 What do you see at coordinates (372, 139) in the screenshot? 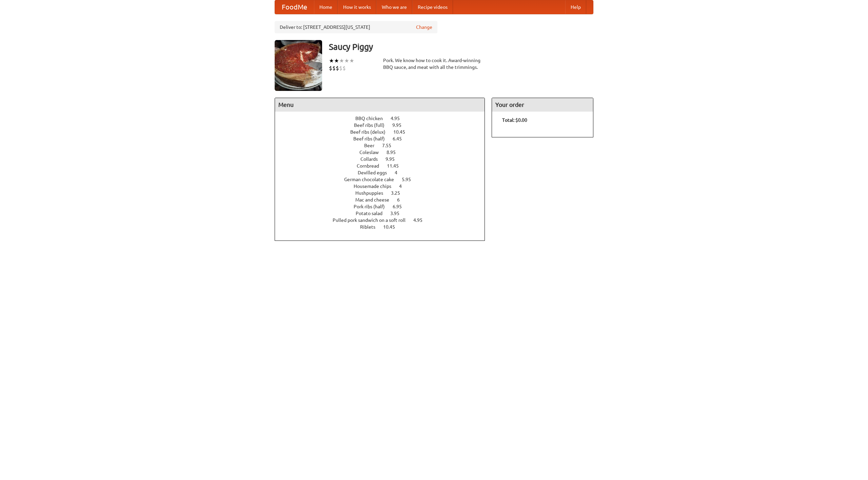
I see `span: Beef ribs (half)` at bounding box center [372, 139].